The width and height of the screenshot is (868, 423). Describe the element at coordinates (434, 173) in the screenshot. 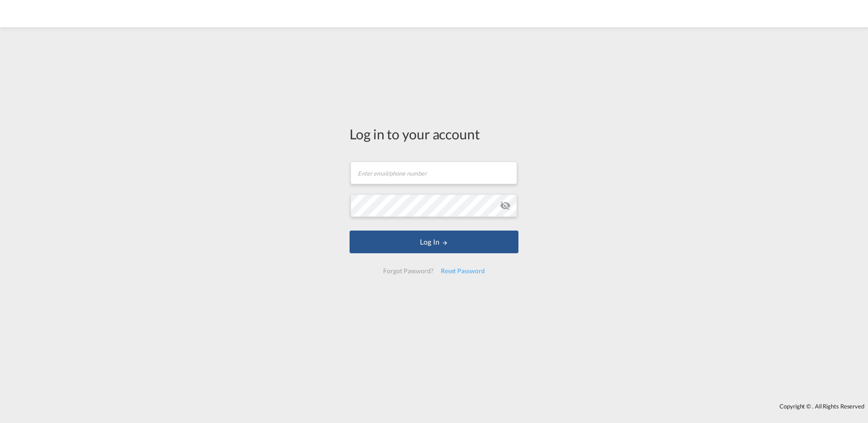

I see `input: Enter email/phone number` at that location.